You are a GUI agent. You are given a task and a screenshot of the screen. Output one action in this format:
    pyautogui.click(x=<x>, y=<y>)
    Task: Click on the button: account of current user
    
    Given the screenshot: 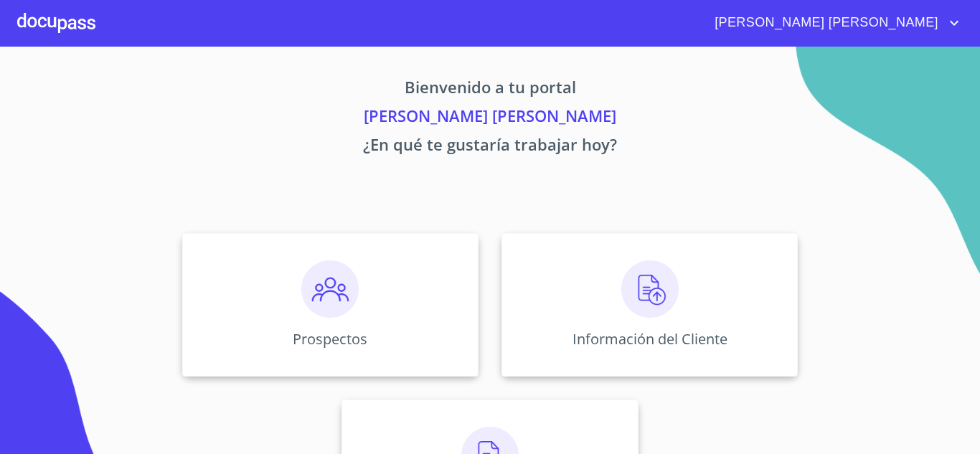 What is the action you would take?
    pyautogui.click(x=833, y=23)
    